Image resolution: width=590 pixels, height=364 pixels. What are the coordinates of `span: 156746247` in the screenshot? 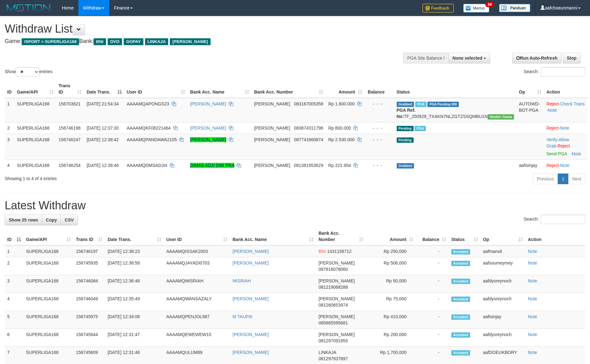 It's located at (70, 140).